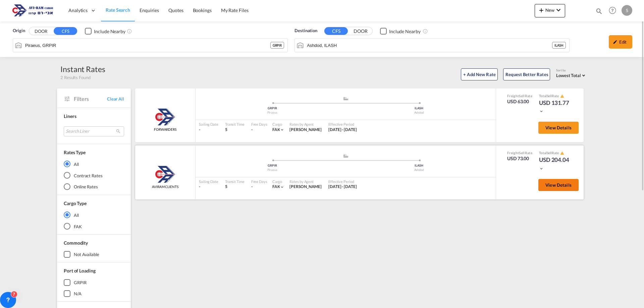 The image size is (644, 308). Describe the element at coordinates (558, 128) in the screenshot. I see `span: View Details` at that location.